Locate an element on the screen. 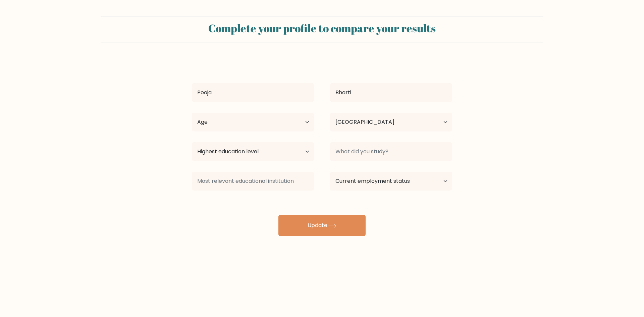  input: First name is located at coordinates (253, 92).